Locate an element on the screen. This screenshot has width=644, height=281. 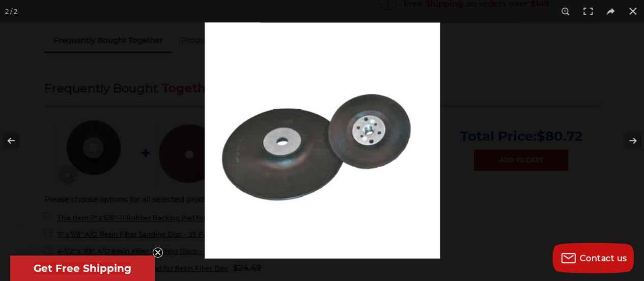
button: Next (arrow right) is located at coordinates (627, 140).